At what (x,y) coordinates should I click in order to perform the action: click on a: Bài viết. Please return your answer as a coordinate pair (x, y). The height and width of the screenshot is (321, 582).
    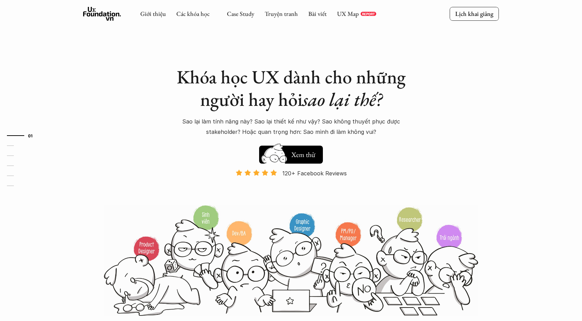
    Looking at the image, I should click on (317, 14).